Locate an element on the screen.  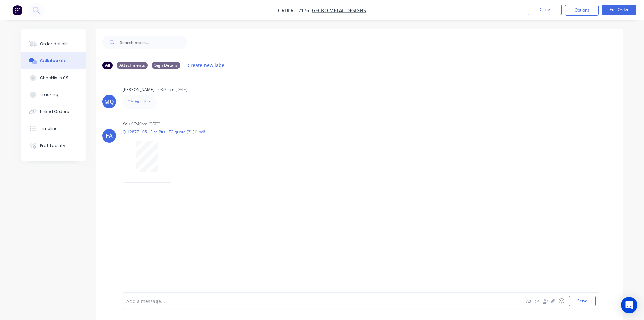
span: Gecko Metal Designs is located at coordinates (339, 10).